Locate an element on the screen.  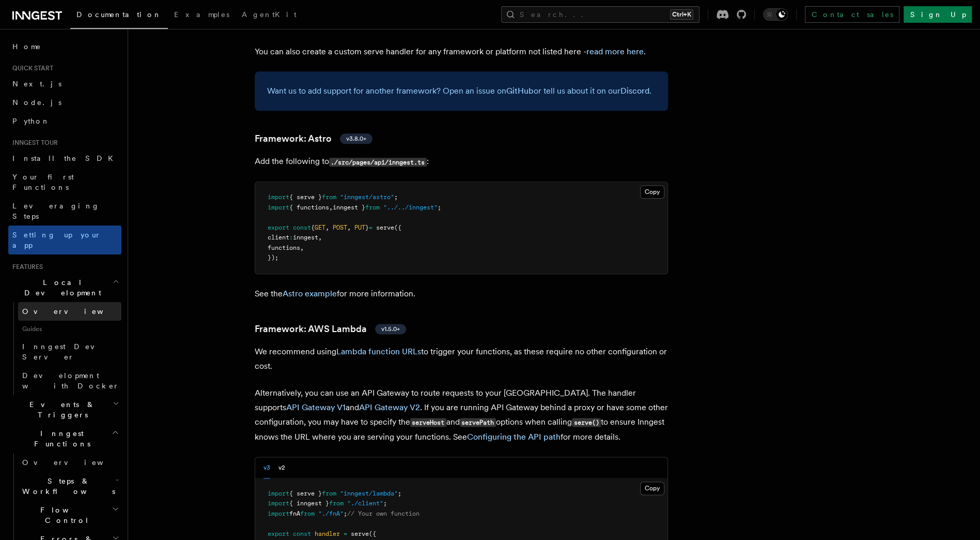
a: Development with Docker is located at coordinates (70, 381).